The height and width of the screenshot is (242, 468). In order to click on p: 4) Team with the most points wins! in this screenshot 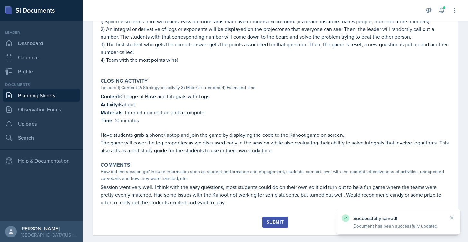, I will do `click(275, 60)`.